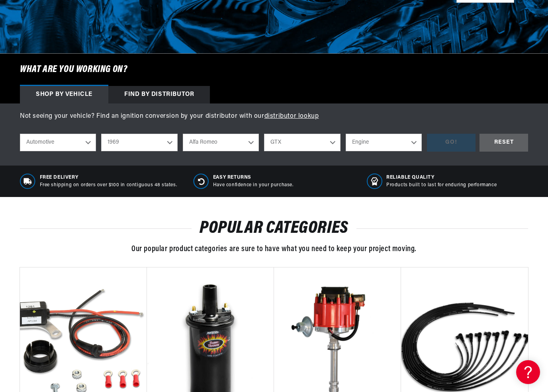  What do you see at coordinates (64, 94) in the screenshot?
I see `div: Shop by vehicle` at bounding box center [64, 94].